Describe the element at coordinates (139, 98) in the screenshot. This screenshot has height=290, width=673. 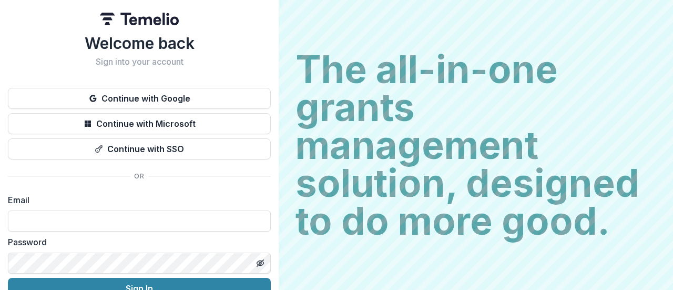
I see `button: Continue with Google` at that location.